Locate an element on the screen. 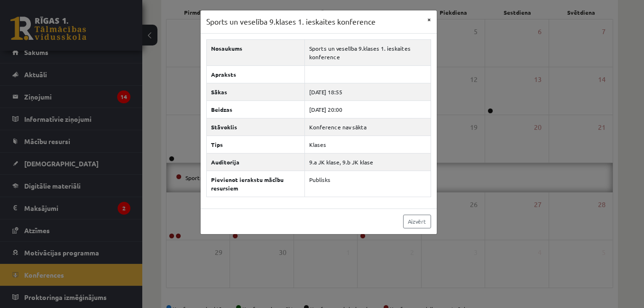 Image resolution: width=644 pixels, height=308 pixels. a: Aizvērt is located at coordinates (416, 221).